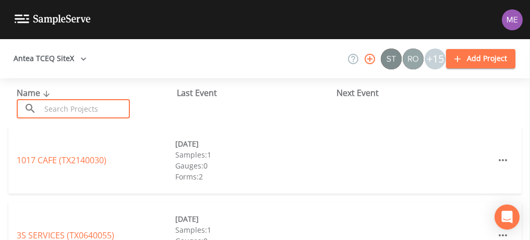  I want to click on button: Add Project, so click(481, 58).